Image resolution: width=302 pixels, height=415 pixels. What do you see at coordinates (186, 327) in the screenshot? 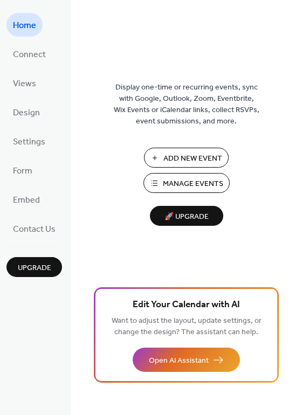
I see `span: Want to adjust the layout, update settings, or change the design? The assistant can help.` at bounding box center [186, 327].